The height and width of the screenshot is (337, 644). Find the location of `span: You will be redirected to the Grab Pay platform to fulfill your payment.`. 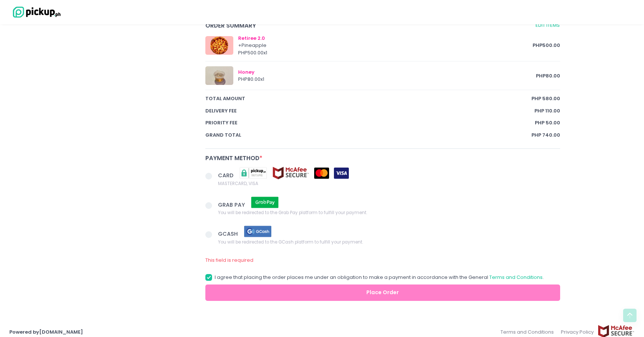

span: You will be redirected to the Grab Pay platform to fulfill your payment. is located at coordinates (293, 213).